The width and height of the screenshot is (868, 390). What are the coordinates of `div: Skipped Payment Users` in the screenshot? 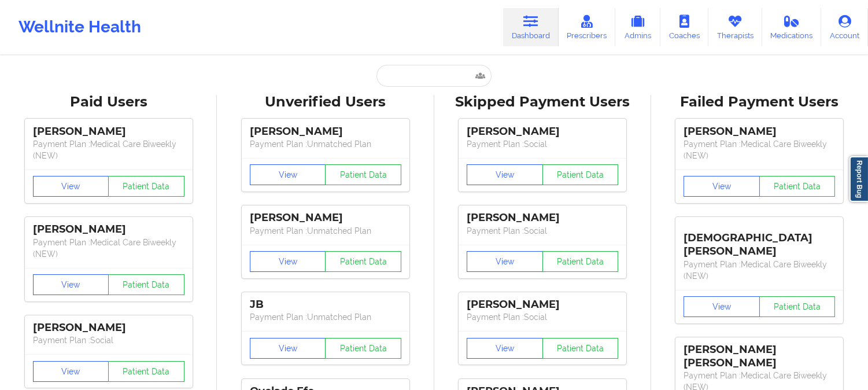 It's located at (543, 102).